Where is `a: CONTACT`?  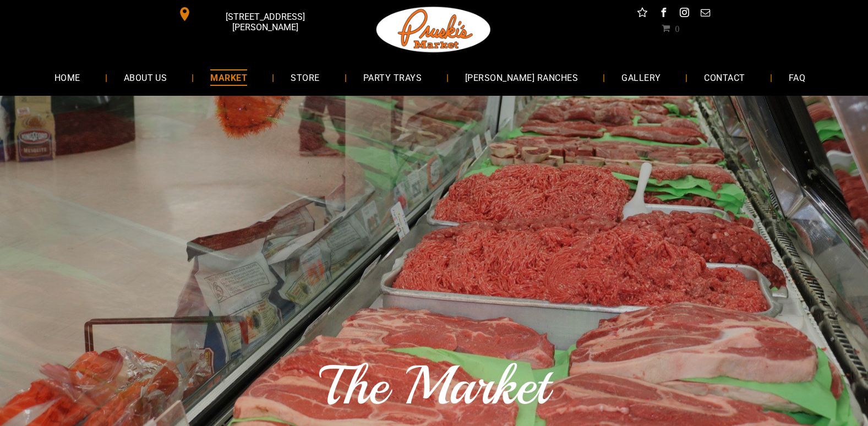
a: CONTACT is located at coordinates (724, 77).